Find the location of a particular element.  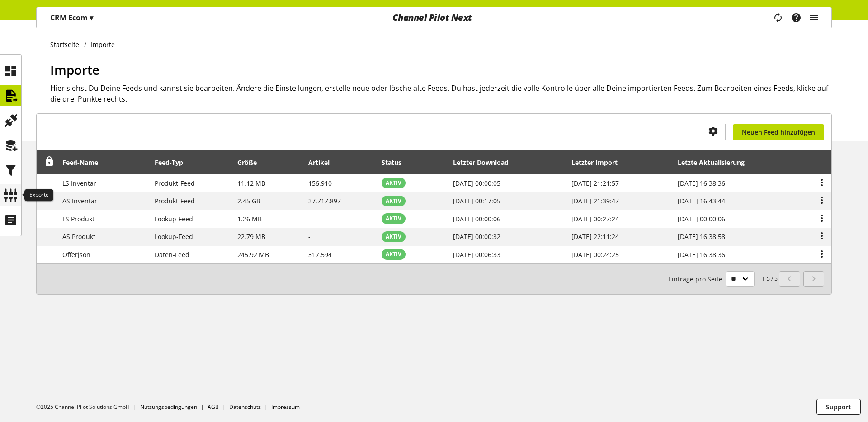

span: Offerjson is located at coordinates (76, 254).